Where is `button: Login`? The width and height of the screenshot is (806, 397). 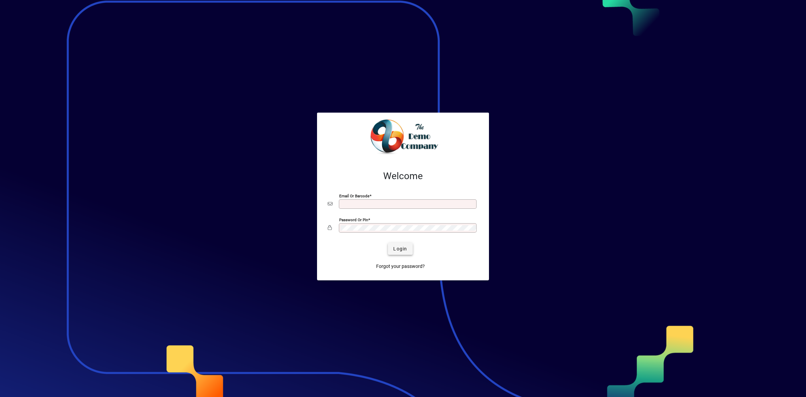
button: Login is located at coordinates (400, 249).